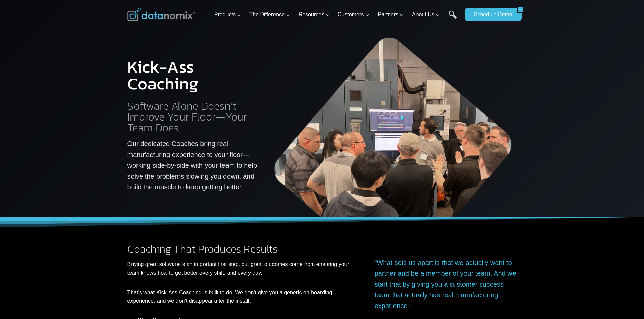 The height and width of the screenshot is (319, 644). I want to click on img: Datanomix Kick-Ass Coaching, so click(393, 126).